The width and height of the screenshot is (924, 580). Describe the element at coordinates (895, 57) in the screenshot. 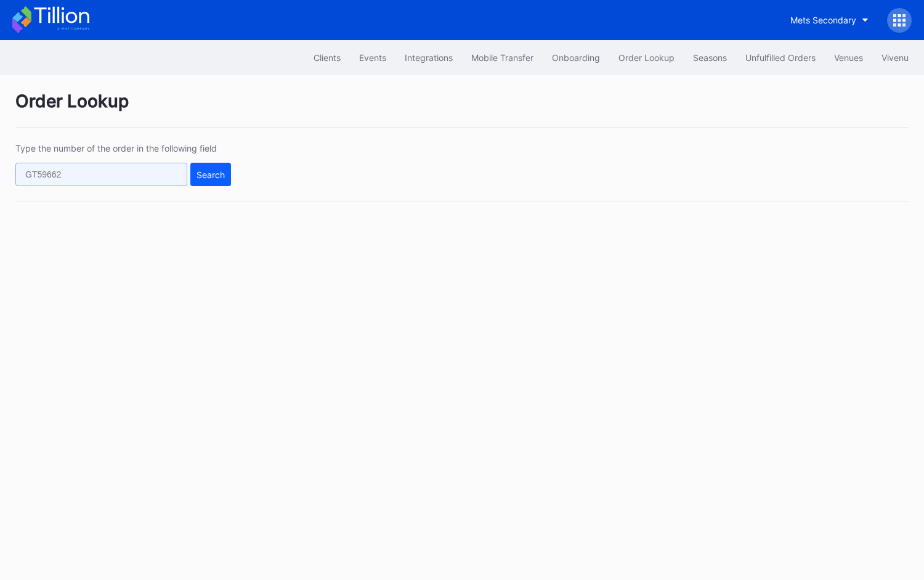

I see `div: Vivenu` at that location.